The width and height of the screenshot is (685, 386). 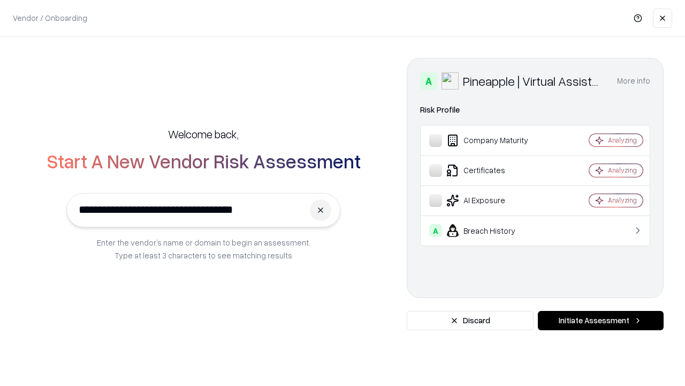 What do you see at coordinates (493, 230) in the screenshot?
I see `div: Breach History` at bounding box center [493, 230].